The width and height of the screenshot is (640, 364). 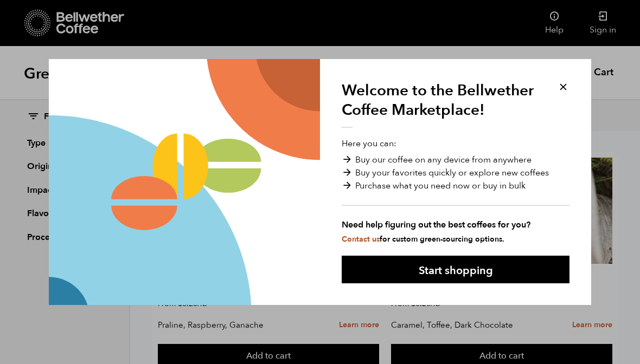 What do you see at coordinates (456, 269) in the screenshot?
I see `button: Start shopping` at bounding box center [456, 269].